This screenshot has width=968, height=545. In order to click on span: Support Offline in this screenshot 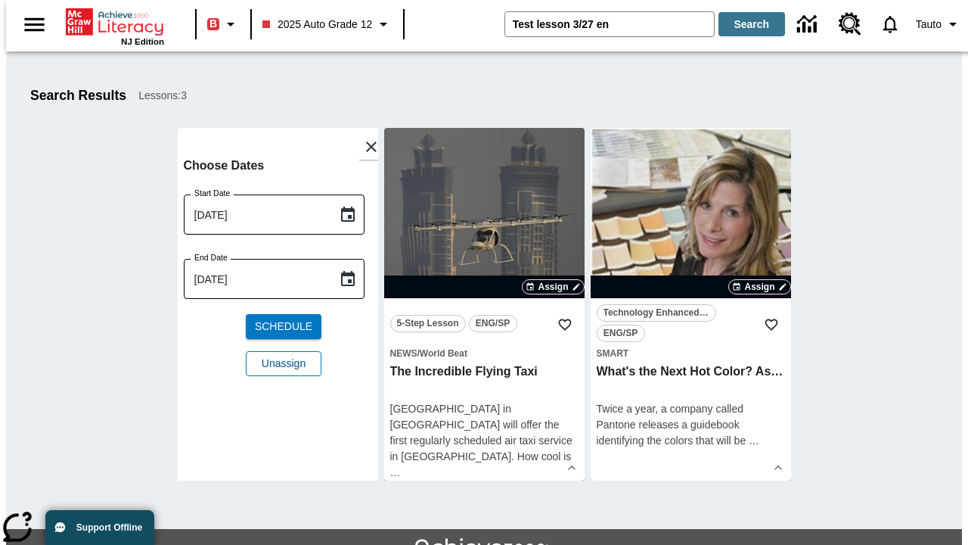, I will do `click(109, 527)`.